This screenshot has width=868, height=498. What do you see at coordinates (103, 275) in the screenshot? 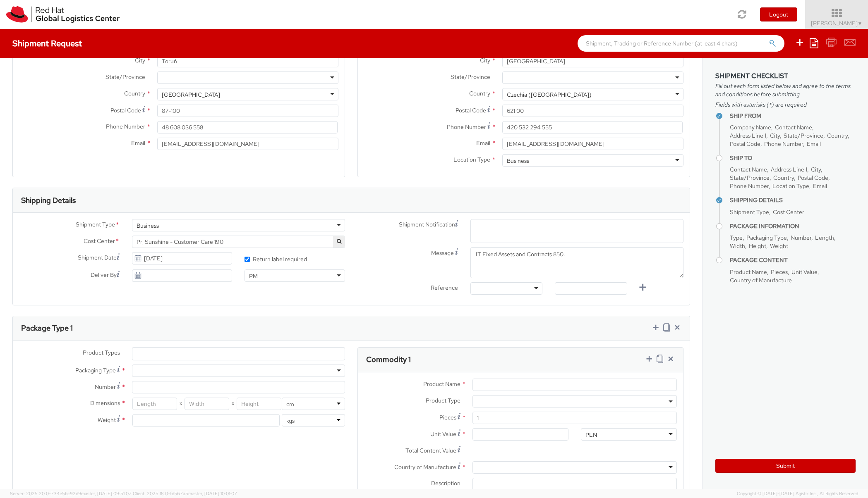
I see `span: Deliver By` at bounding box center [103, 275].